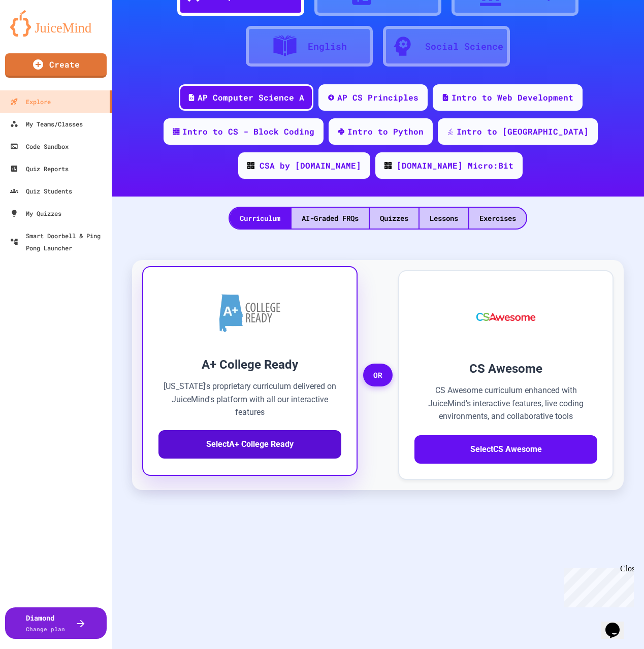 The height and width of the screenshot is (649, 644). I want to click on h3: CS Awesome, so click(506, 369).